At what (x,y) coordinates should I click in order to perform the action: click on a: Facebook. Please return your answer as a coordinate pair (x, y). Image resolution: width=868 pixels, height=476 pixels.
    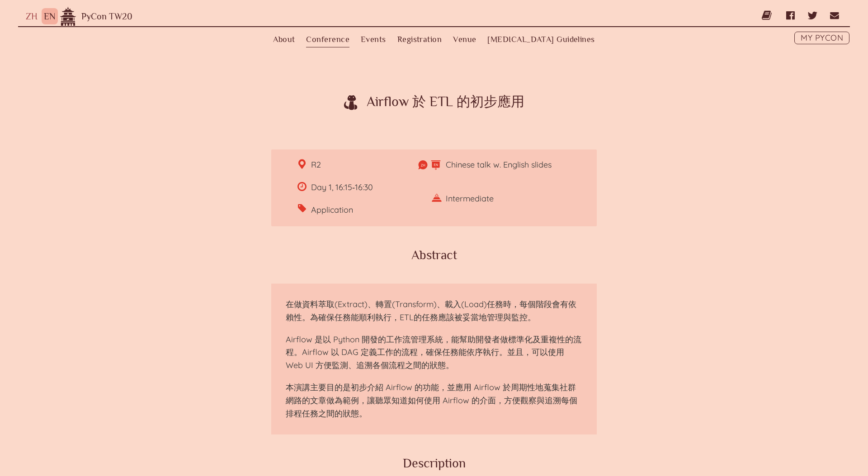
    Looking at the image, I should click on (790, 15).